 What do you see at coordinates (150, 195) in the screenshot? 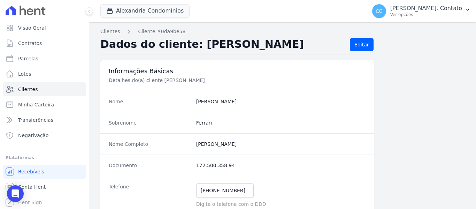
I see `dt: Telefone` at bounding box center [150, 195].